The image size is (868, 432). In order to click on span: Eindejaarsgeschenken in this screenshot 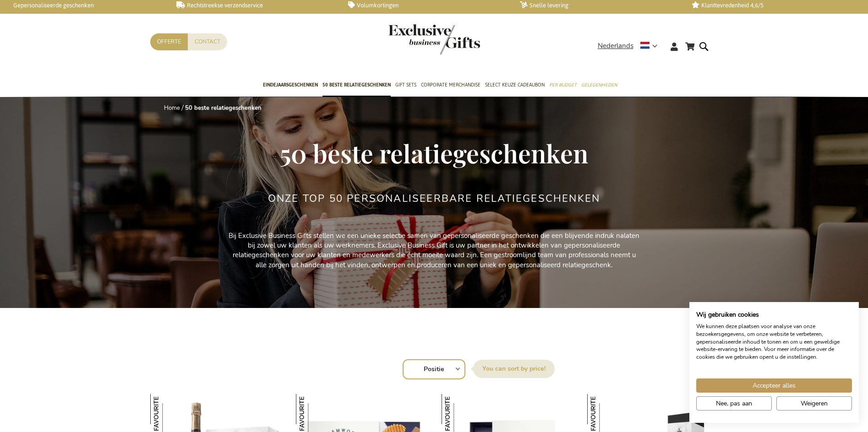, I will do `click(291, 84)`.